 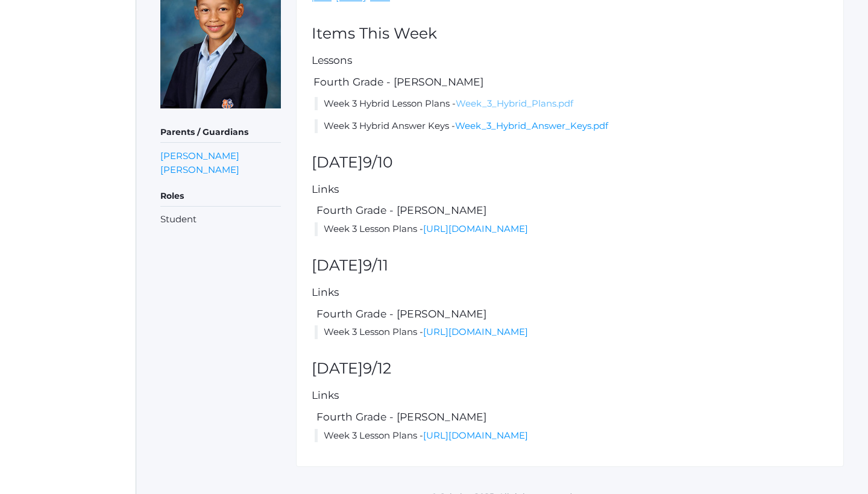 What do you see at coordinates (569, 33) in the screenshot?
I see `h2: Items This Week` at bounding box center [569, 33].